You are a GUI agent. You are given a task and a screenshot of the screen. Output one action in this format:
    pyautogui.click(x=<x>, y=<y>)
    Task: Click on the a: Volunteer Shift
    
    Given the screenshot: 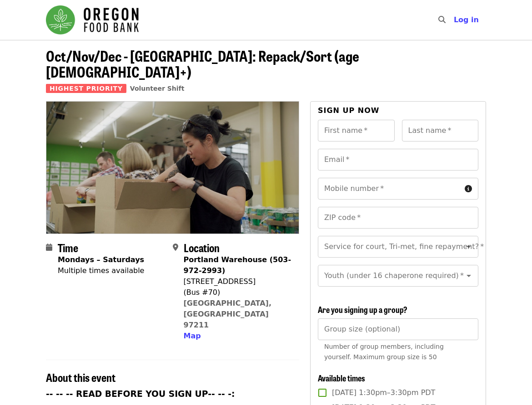 What is the action you would take?
    pyautogui.click(x=157, y=89)
    